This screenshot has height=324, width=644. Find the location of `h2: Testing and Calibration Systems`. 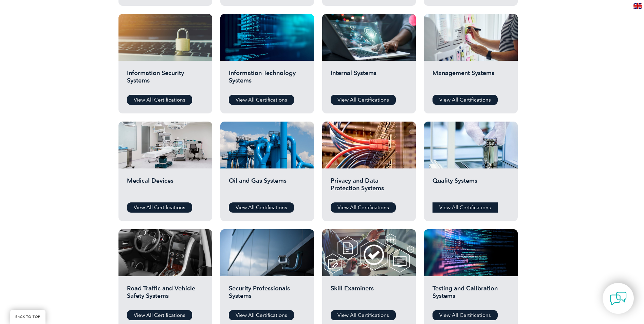

h2: Testing and Calibration Systems is located at coordinates (471, 294).